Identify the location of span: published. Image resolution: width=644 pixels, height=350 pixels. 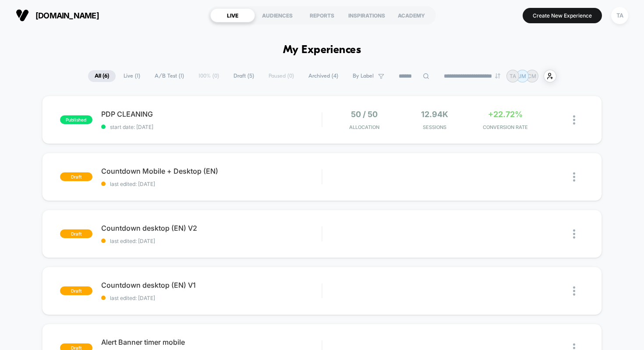
(76, 120).